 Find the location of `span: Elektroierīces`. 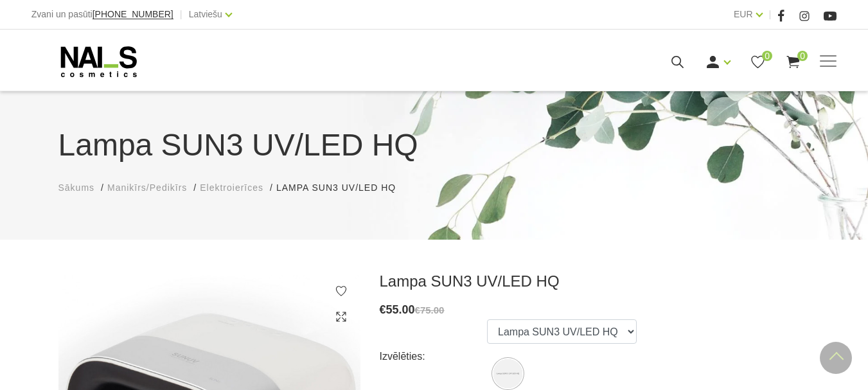

span: Elektroierīces is located at coordinates (231, 188).